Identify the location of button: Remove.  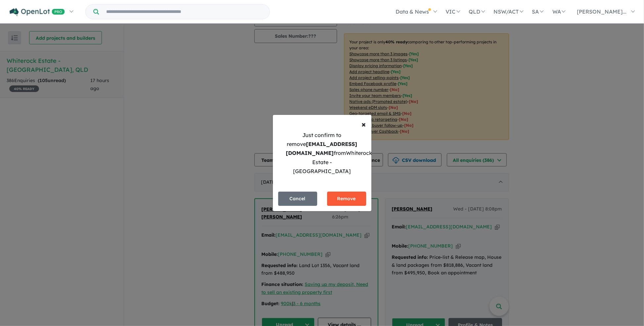
(347, 199).